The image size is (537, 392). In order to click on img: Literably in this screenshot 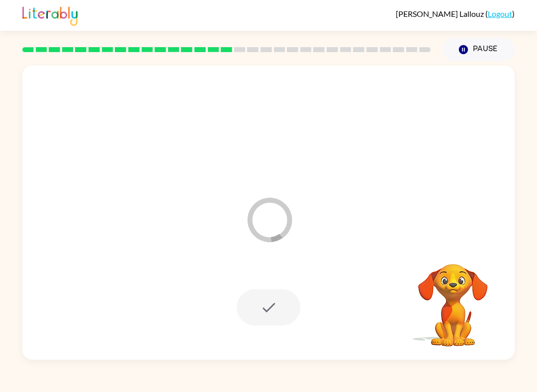, I will do `click(49, 15)`.